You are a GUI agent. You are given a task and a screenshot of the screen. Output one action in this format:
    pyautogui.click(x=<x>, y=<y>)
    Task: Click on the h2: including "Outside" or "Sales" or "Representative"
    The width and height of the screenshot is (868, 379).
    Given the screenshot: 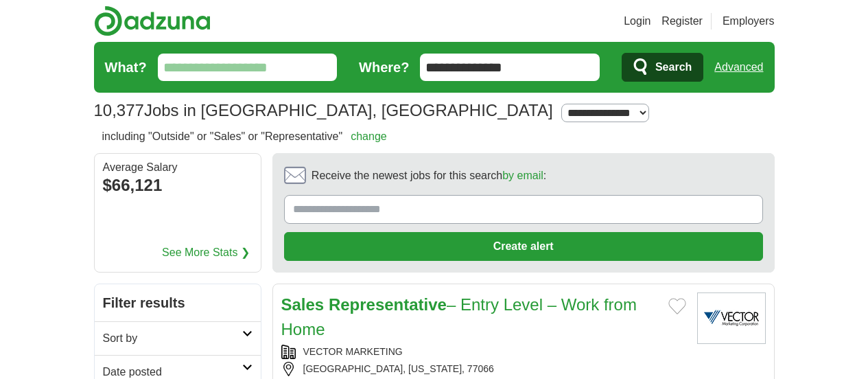 What is the action you would take?
    pyautogui.click(x=244, y=136)
    